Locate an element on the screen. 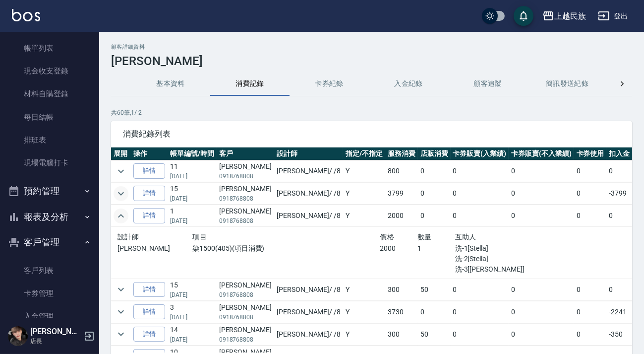 The height and width of the screenshot is (354, 644). span: 項目 is located at coordinates (199, 237).